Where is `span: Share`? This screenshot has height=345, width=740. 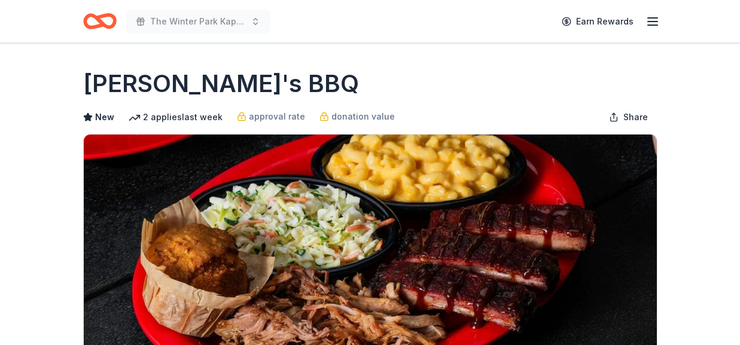
span: Share is located at coordinates (636, 117).